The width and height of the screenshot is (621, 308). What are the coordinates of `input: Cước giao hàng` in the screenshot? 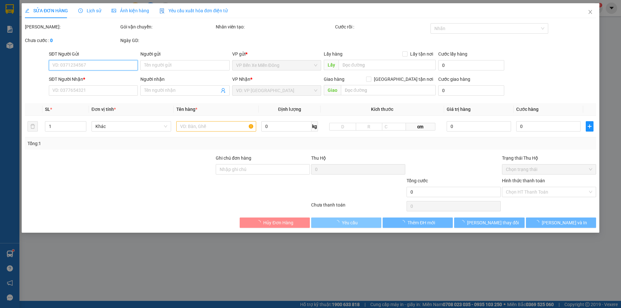 It's located at (471, 91).